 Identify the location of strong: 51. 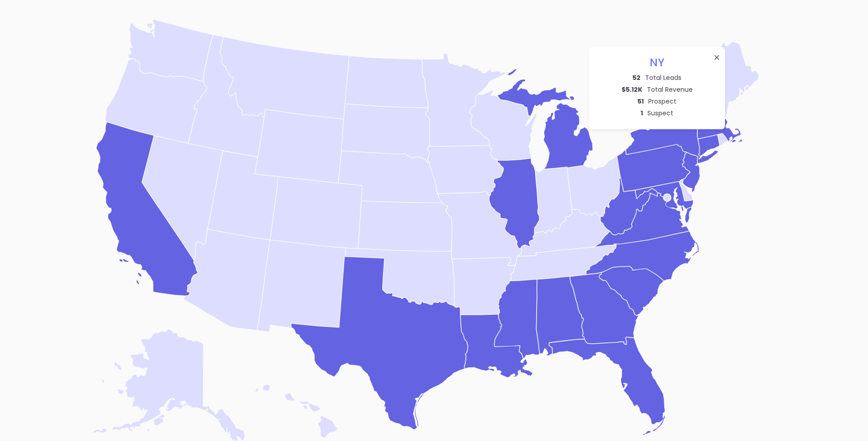
(640, 101).